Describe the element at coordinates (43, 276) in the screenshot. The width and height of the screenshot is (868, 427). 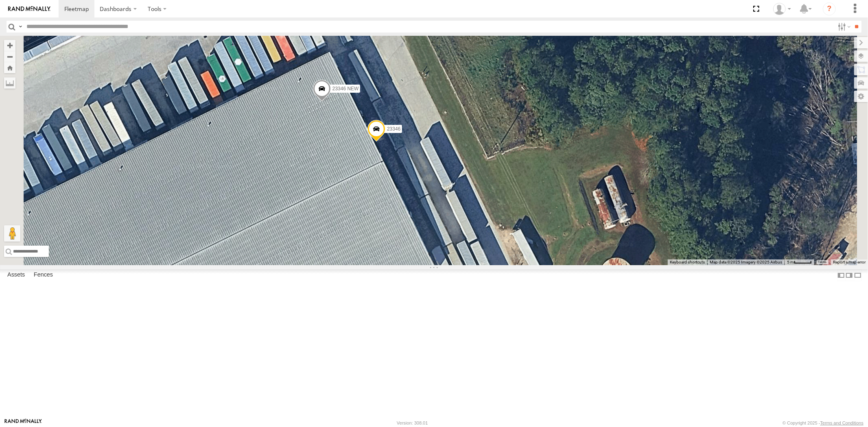
I see `label: Fences` at that location.